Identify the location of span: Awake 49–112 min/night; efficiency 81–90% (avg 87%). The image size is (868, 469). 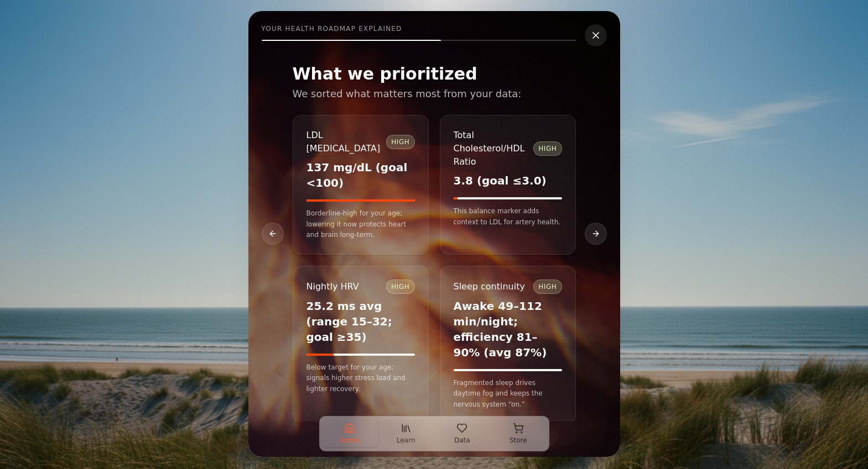
(505, 329).